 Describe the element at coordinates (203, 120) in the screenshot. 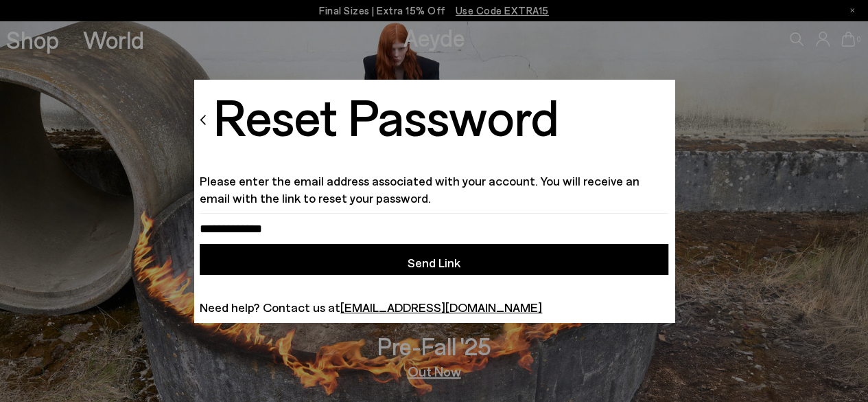

I see `img: arrow-left.svg` at that location.